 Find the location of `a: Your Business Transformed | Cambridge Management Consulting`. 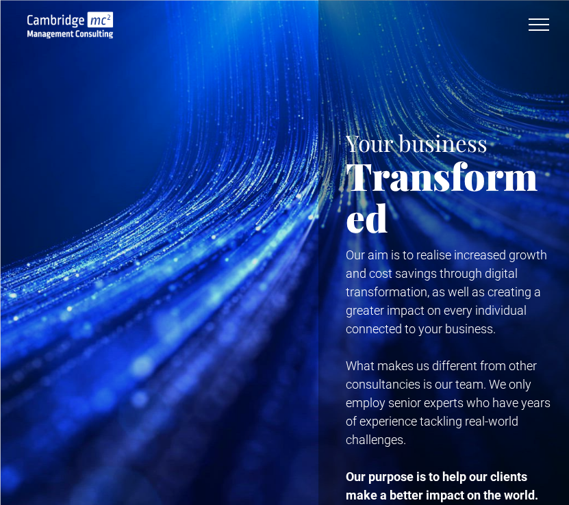

a: Your Business Transformed | Cambridge Management Consulting is located at coordinates (70, 21).